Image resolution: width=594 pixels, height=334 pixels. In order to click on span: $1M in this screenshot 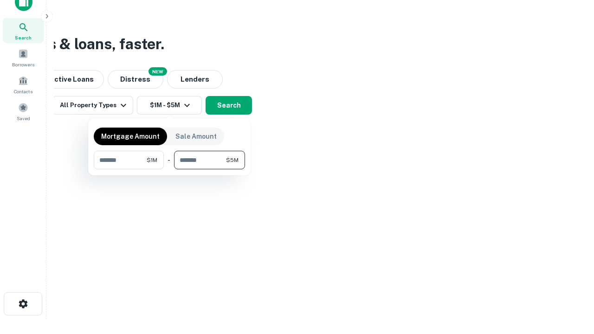, I will do `click(152, 160)`.